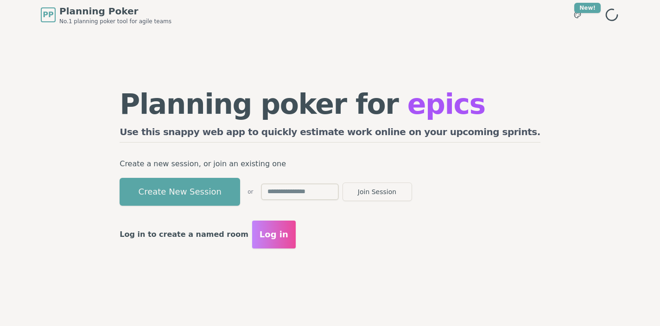 The width and height of the screenshot is (660, 326). I want to click on p: Create a new session, or join an existing one, so click(330, 164).